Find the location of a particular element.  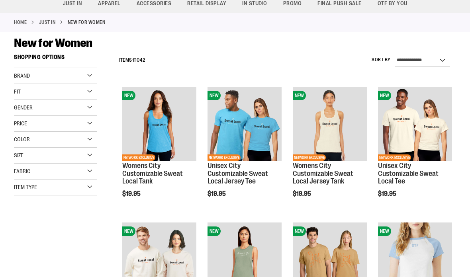

a: Unisex City Customizable Fine Jersey TeeNEWNETWORK EXCLUSIVE is located at coordinates (245, 124).